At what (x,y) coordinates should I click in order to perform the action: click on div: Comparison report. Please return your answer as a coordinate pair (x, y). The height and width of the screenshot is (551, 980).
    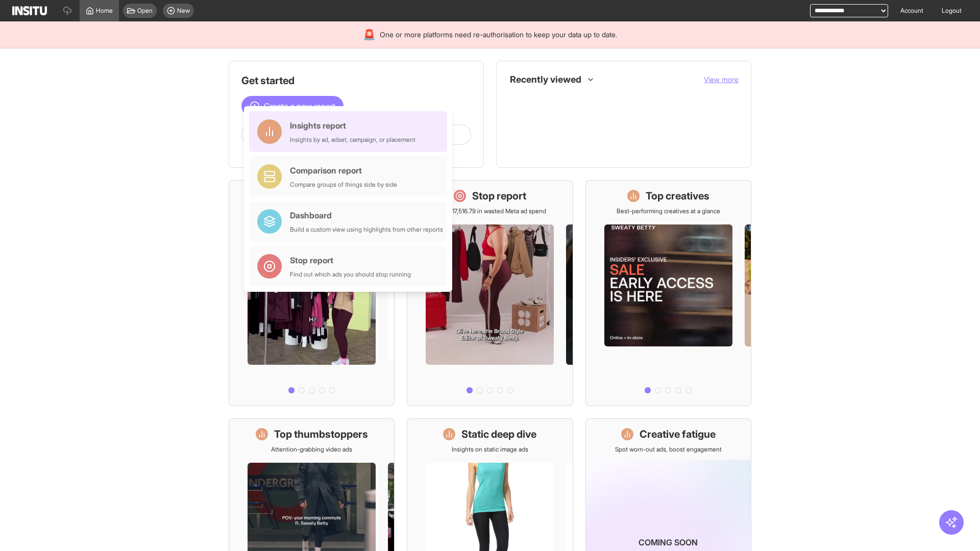
    Looking at the image, I should click on (343, 170).